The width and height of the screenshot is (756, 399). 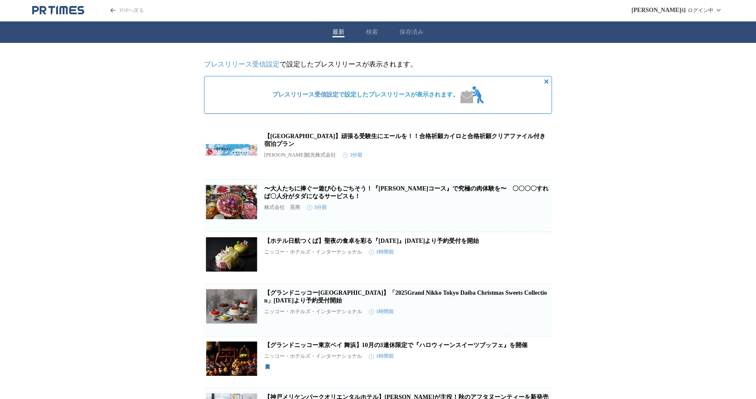 What do you see at coordinates (231, 306) in the screenshot?
I see `img: 【グランドニッコー東京 台場】「2025Grand Nikko Tokyo Daiba Christmas Sweets Collection」10月1日（水）より予約受付開始` at bounding box center [231, 306].